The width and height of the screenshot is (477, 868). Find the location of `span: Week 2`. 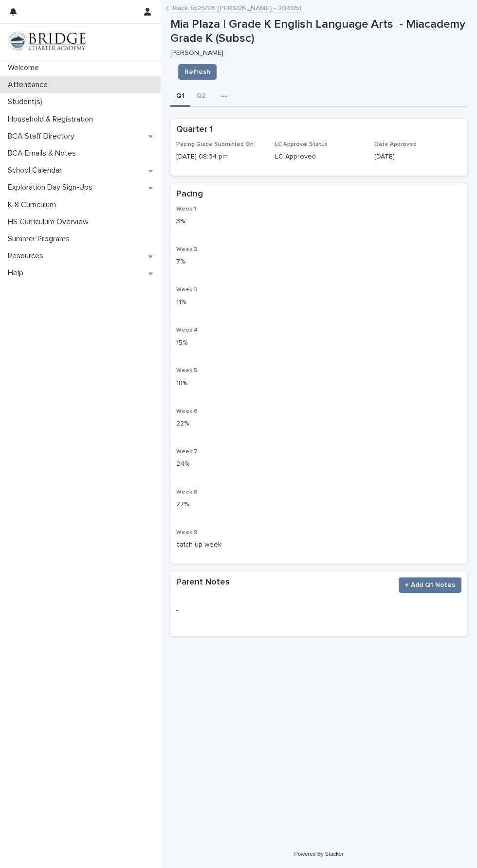

span: Week 2 is located at coordinates (187, 250).